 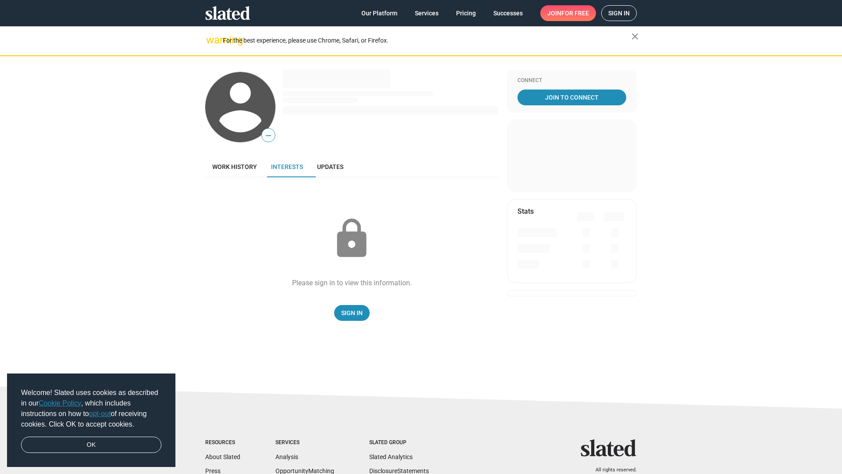 What do you see at coordinates (287, 167) in the screenshot?
I see `a: Interests` at bounding box center [287, 167].